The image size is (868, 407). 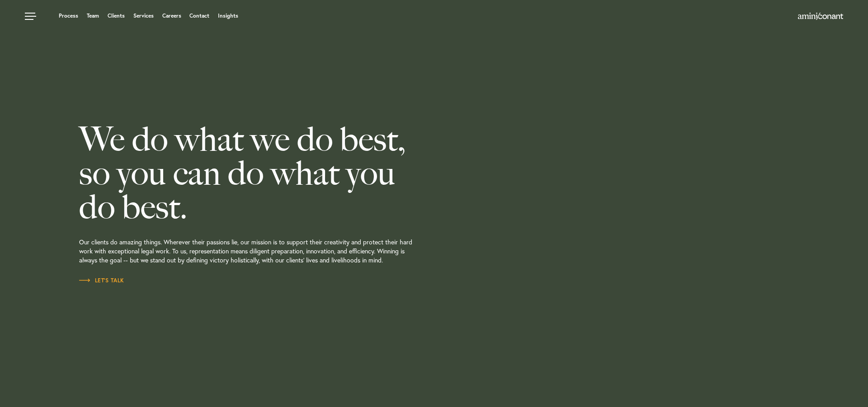 I want to click on a: Contact, so click(x=200, y=15).